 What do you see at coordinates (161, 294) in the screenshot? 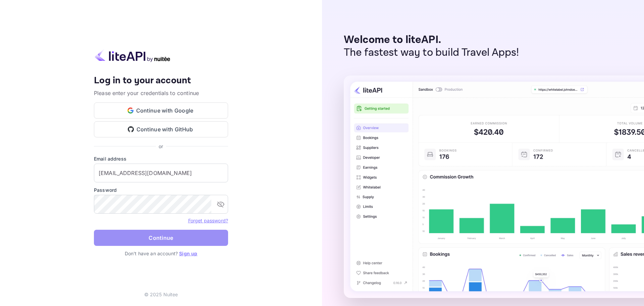
I see `p: © 2025 Nuitee` at bounding box center [161, 294].